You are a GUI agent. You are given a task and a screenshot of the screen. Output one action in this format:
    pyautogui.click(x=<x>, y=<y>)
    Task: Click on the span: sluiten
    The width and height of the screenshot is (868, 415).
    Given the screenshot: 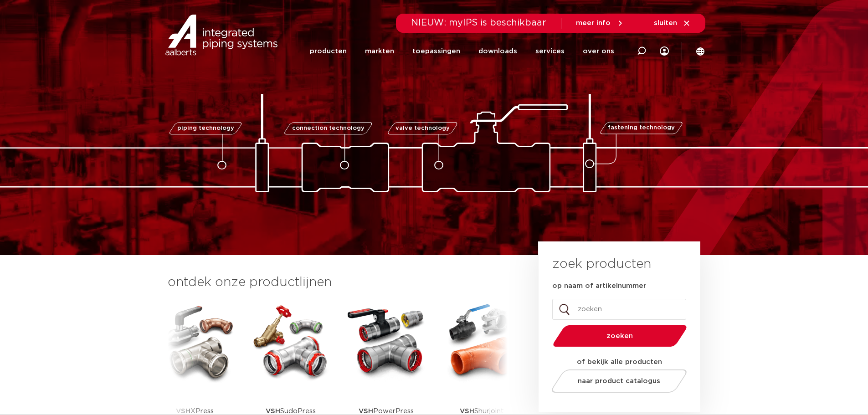 What is the action you would take?
    pyautogui.click(x=665, y=23)
    